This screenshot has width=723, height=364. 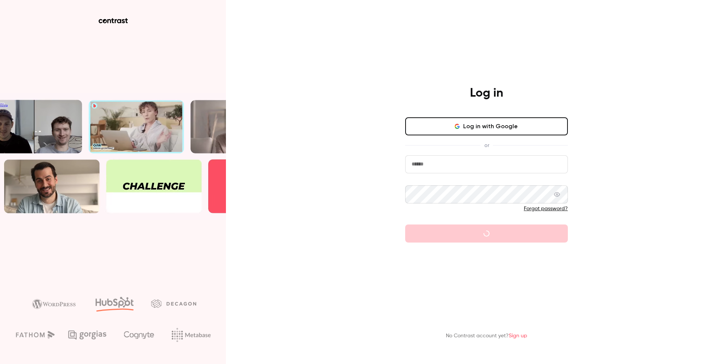 I want to click on img: decagon, so click(x=174, y=304).